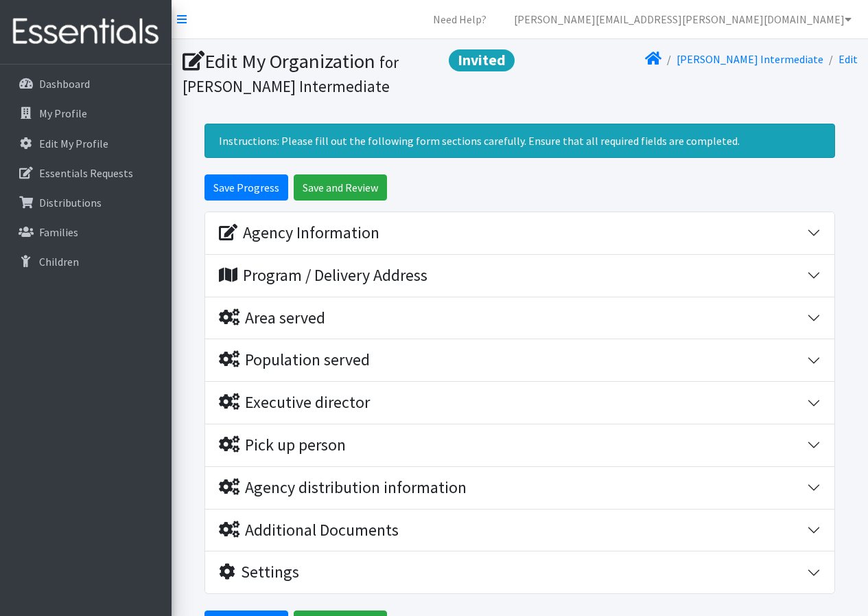 The width and height of the screenshot is (868, 616). Describe the element at coordinates (58, 232) in the screenshot. I see `p: Families` at that location.